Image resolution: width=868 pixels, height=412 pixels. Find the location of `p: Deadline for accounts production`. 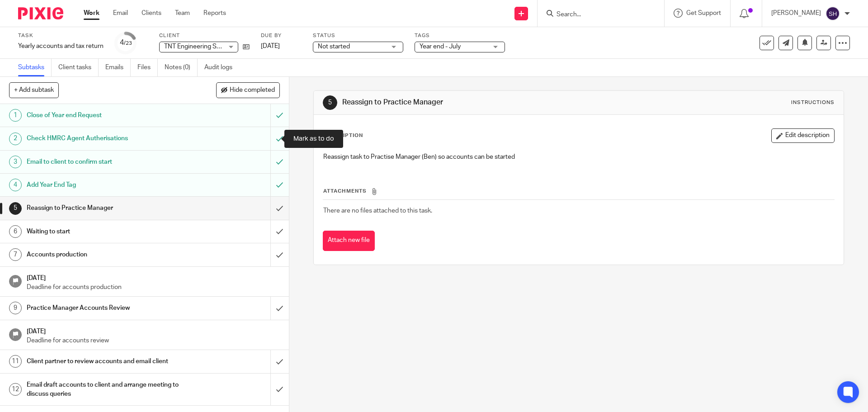

p: Deadline for accounts production is located at coordinates (153, 287).